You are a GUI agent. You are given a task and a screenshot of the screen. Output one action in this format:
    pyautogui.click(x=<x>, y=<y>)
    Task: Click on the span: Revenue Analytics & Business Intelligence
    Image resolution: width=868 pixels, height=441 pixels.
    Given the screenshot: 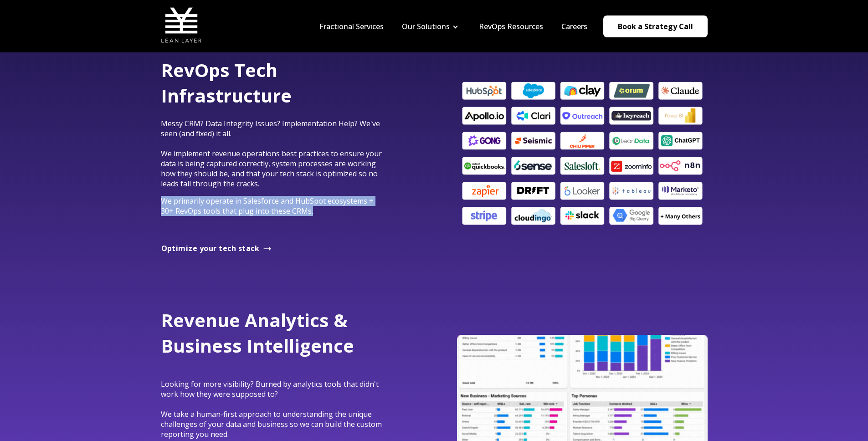 What is the action you would take?
    pyautogui.click(x=258, y=333)
    